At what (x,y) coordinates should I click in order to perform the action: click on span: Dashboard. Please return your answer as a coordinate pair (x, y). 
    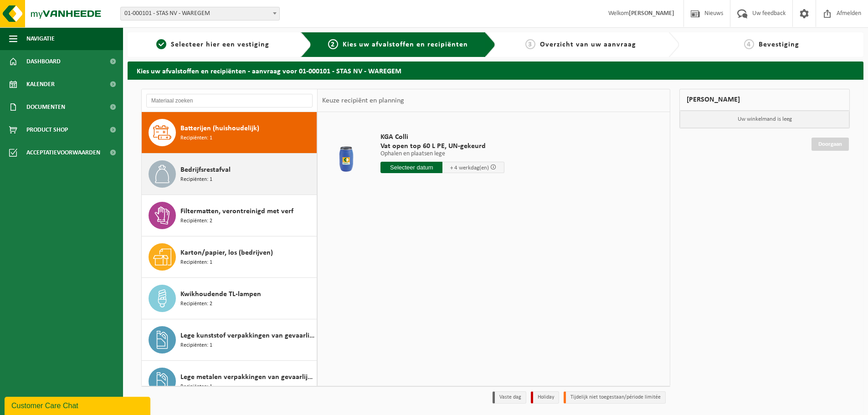
    Looking at the image, I should click on (43, 62).